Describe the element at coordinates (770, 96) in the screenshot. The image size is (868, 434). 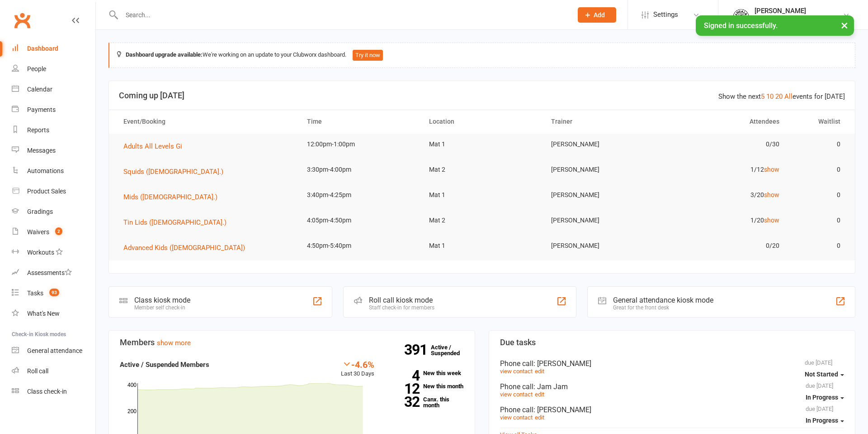
I see `a: 10` at that location.